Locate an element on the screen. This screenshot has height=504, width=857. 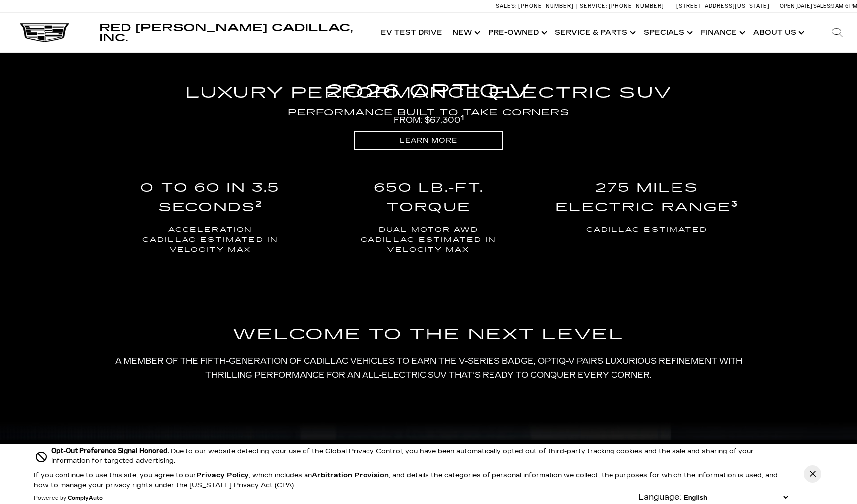
a: 1 is located at coordinates (462, 120).